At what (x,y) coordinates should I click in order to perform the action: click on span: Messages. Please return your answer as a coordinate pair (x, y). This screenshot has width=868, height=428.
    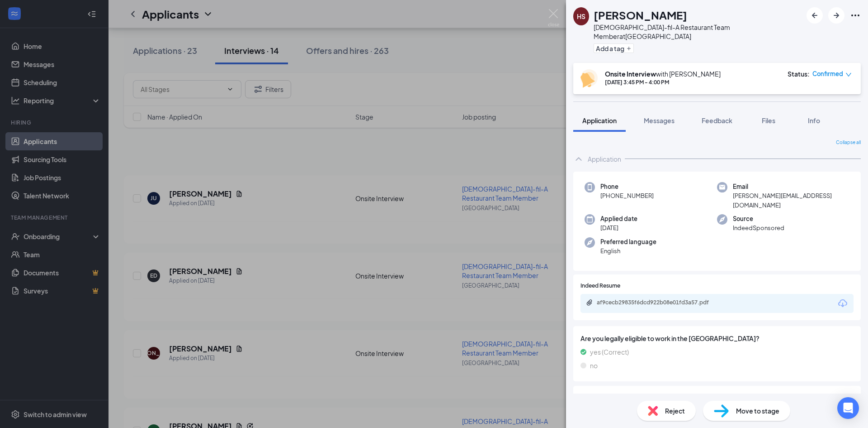
    Looking at the image, I should click on (659, 121).